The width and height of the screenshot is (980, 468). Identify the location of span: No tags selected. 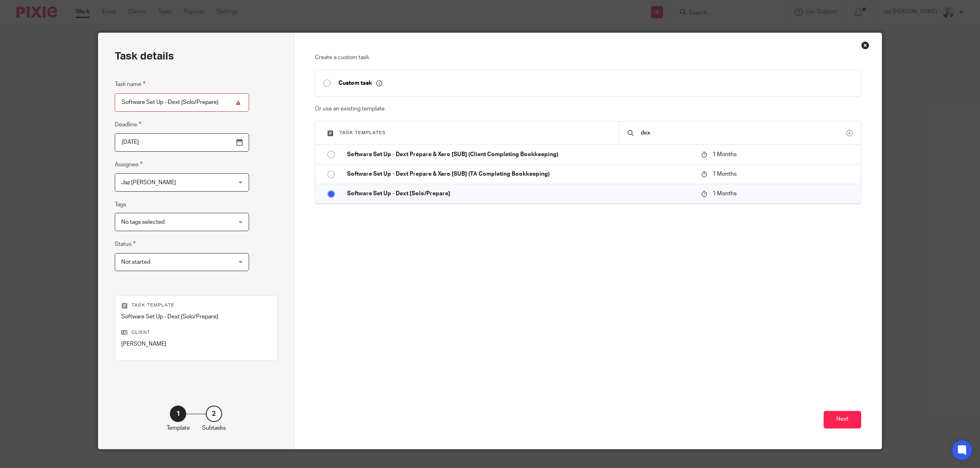
(143, 223).